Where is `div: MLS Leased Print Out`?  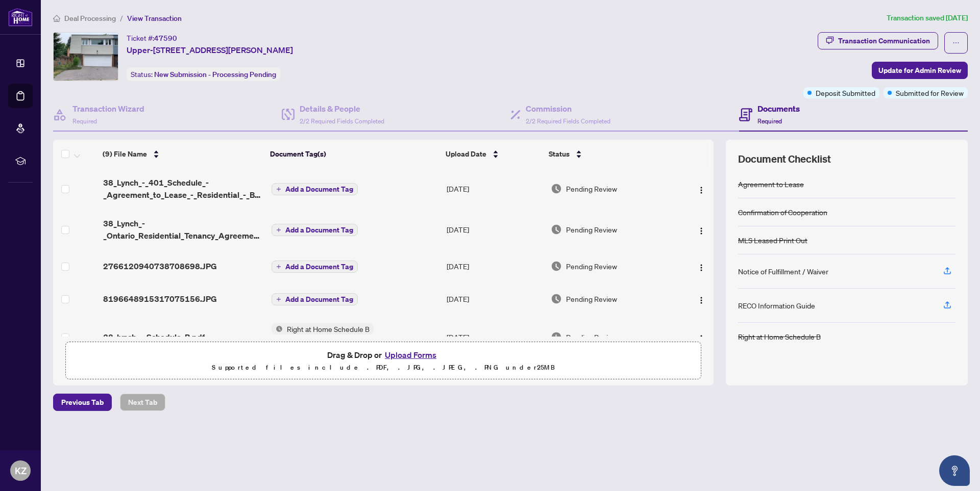
div: MLS Leased Print Out is located at coordinates (773, 240).